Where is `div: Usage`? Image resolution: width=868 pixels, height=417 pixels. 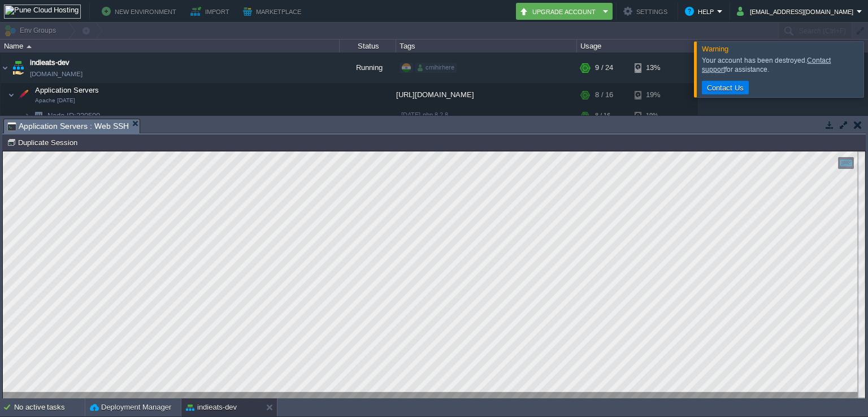 div: Usage is located at coordinates (637, 46).